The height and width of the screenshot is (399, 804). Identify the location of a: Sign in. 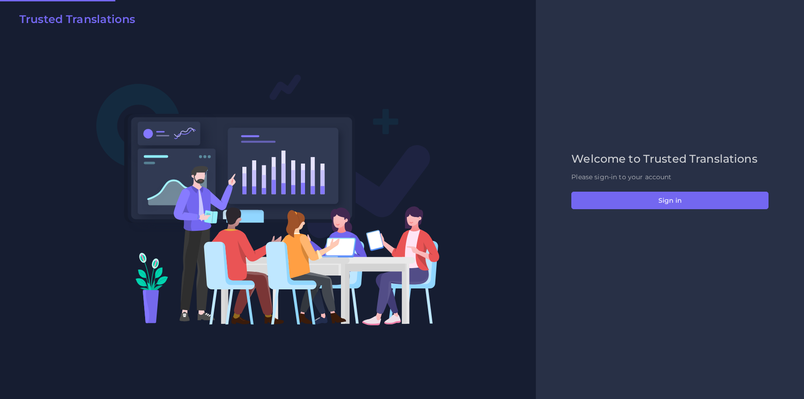
(670, 201).